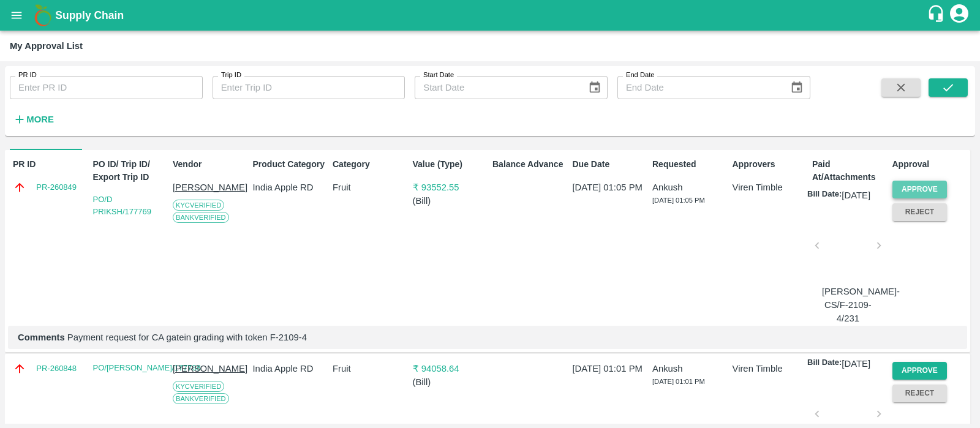 The image size is (980, 428). I want to click on p: Requested, so click(690, 164).